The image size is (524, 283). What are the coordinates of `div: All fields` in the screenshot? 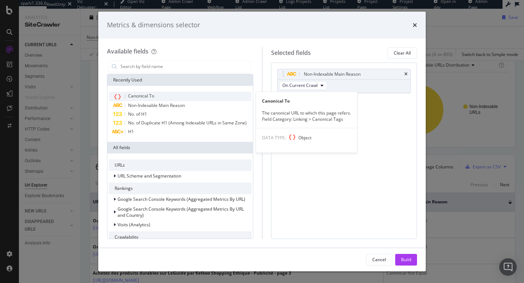 It's located at (180, 148).